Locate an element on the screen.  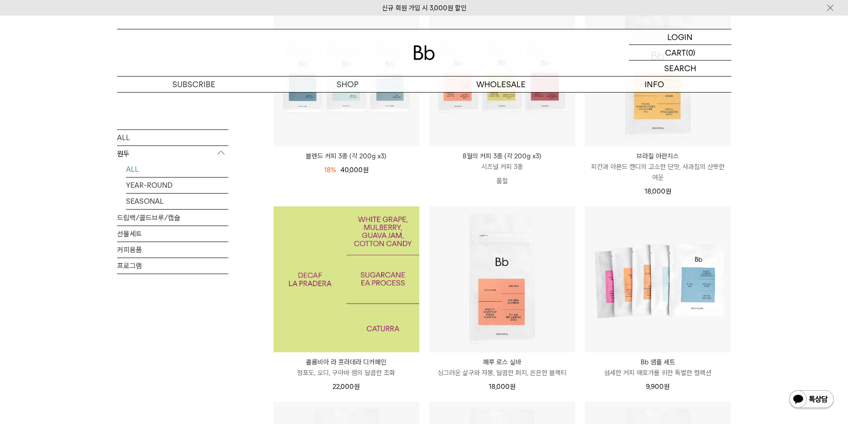
p: WHOLESALE is located at coordinates (501, 84).